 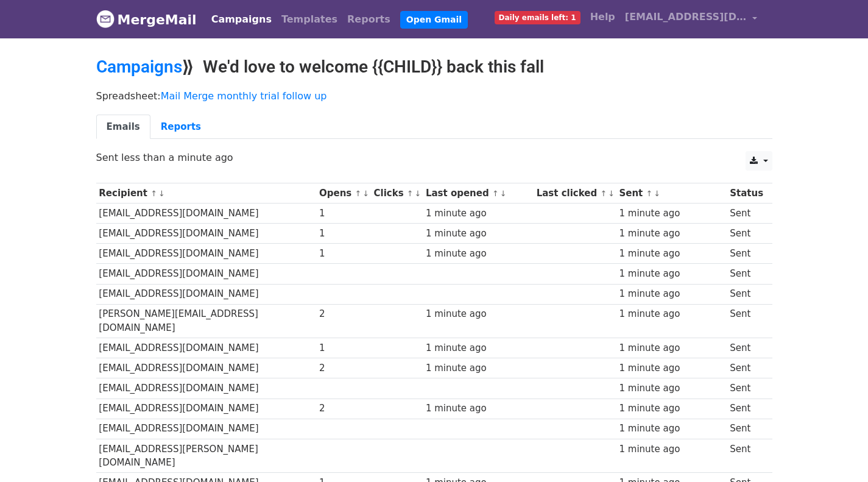 I want to click on th: Opens, so click(x=344, y=193).